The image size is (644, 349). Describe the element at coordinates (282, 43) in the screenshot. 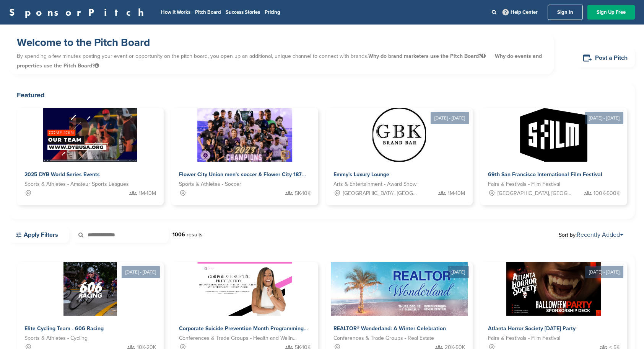

I see `h1: Welcome to the Pitch Board` at that location.